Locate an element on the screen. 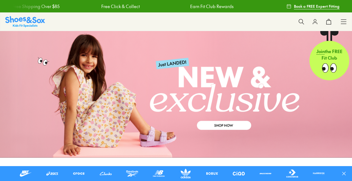  a: Book a FREE Expert Fitting is located at coordinates (313, 6).